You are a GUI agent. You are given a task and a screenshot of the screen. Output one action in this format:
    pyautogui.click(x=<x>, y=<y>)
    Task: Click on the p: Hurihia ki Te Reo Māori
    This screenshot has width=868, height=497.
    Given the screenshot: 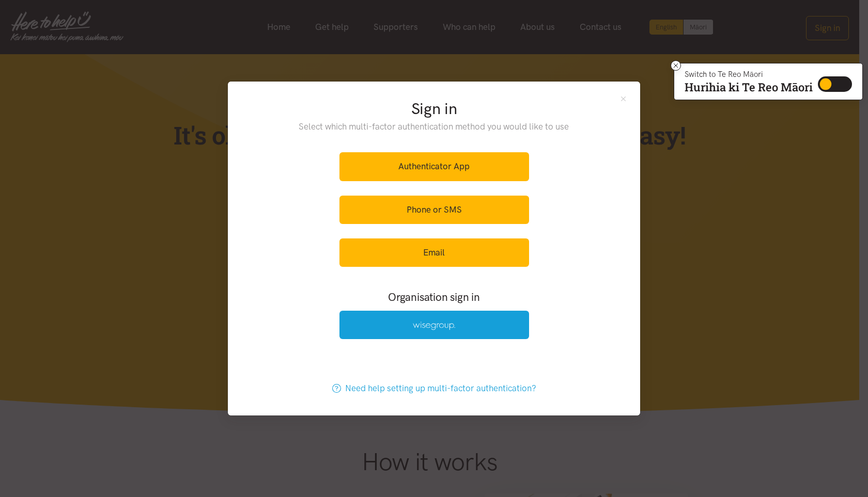 What is the action you would take?
    pyautogui.click(x=748, y=87)
    